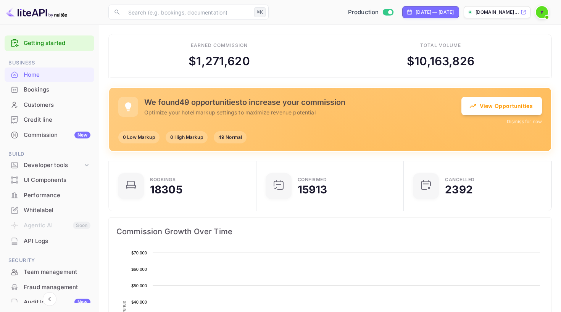 The image size is (561, 312). I want to click on text: $70,000, so click(139, 253).